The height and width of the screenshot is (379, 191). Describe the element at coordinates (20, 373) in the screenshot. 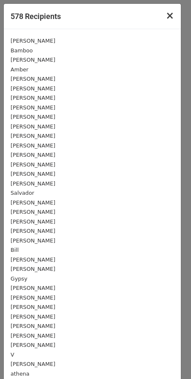

I see `small: athena` at that location.